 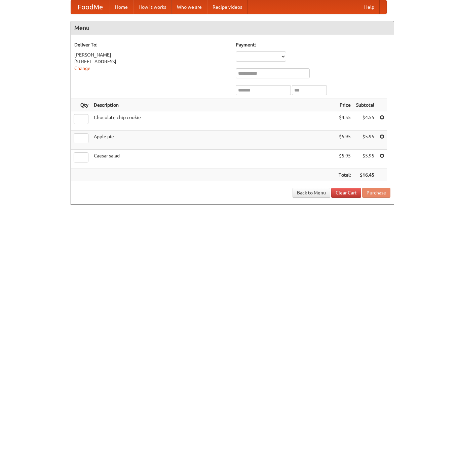 What do you see at coordinates (214, 121) in the screenshot?
I see `td: Chocolate chip cookie` at bounding box center [214, 121].